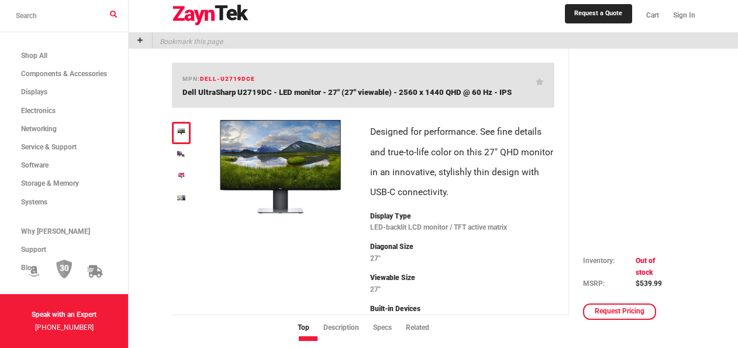 The image size is (738, 348). What do you see at coordinates (219, 79) in the screenshot?
I see `h6: mpn:` at bounding box center [219, 79].